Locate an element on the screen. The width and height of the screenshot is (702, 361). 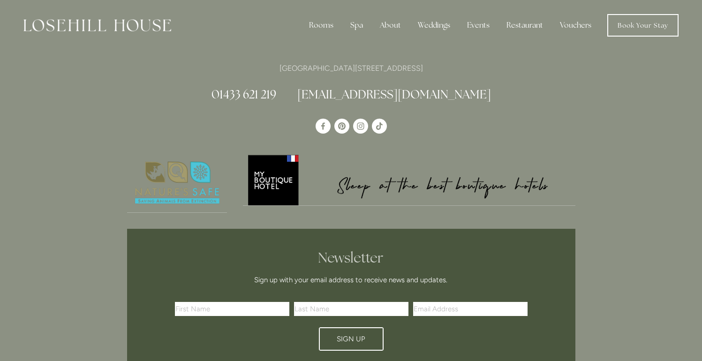
a: Pinterest is located at coordinates (342, 126).